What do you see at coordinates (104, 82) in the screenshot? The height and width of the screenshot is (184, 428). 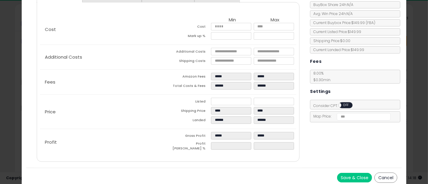 I see `p: Fees` at bounding box center [104, 82].